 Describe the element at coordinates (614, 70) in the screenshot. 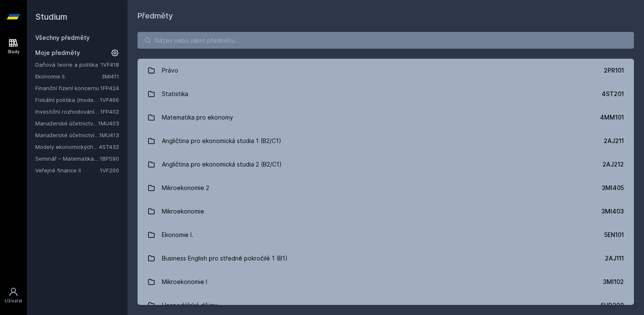

I see `div: 2PR101` at that location.